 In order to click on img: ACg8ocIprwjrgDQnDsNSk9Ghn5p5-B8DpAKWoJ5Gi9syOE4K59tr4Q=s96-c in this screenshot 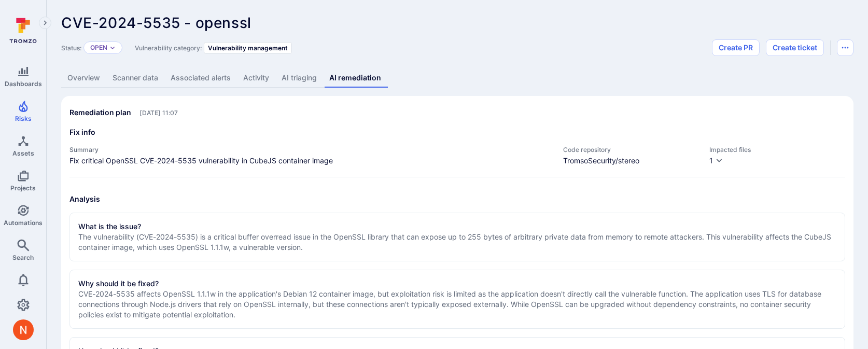, I will do `click(24, 330)`.